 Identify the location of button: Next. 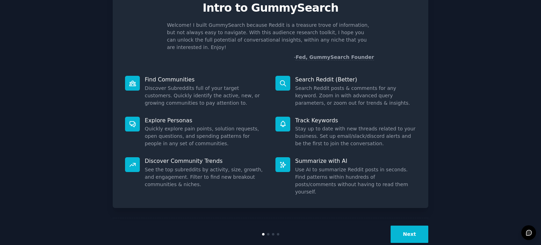
(410, 234).